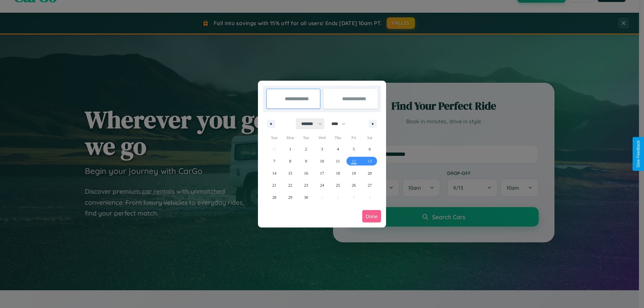 This screenshot has height=308, width=644. Describe the element at coordinates (306, 198) in the screenshot. I see `span: 30` at that location.